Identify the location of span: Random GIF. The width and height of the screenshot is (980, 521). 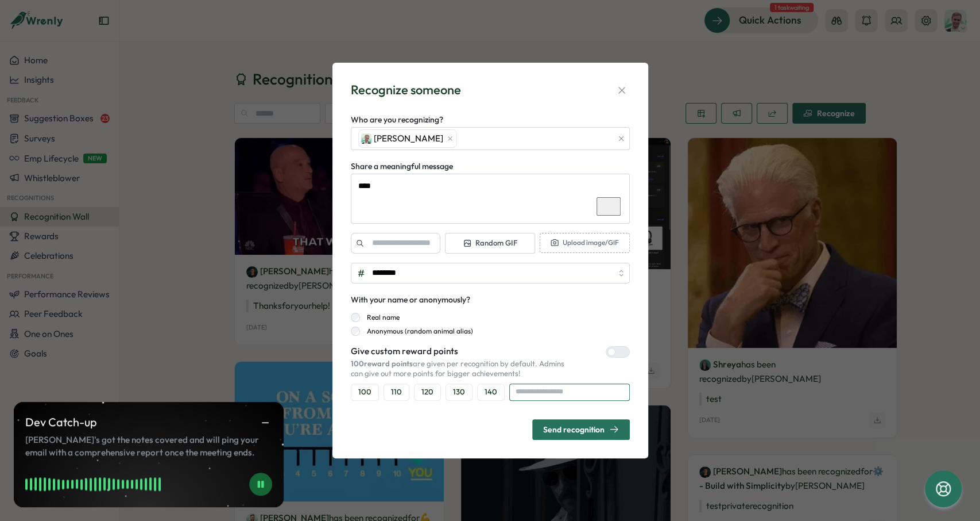
(490, 243).